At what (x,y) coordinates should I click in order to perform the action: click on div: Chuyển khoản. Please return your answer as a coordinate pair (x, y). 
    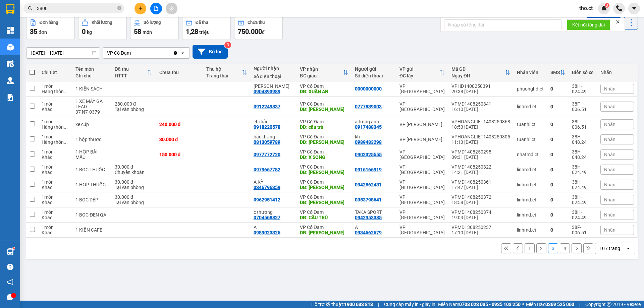
    Looking at the image, I should click on (134, 172).